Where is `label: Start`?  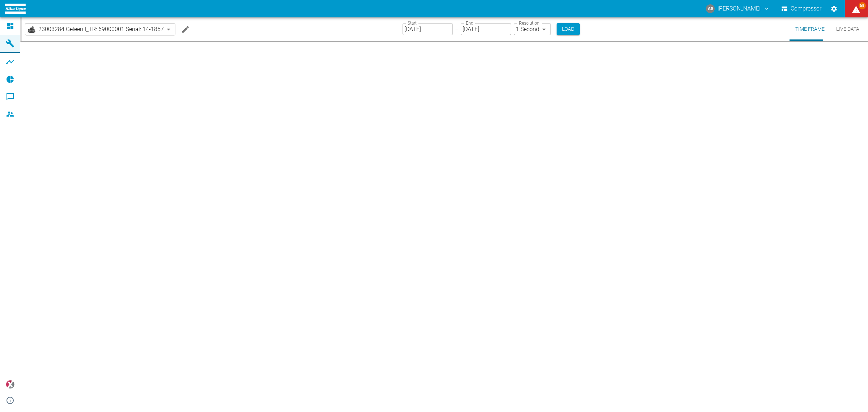 label: Start is located at coordinates (412, 23).